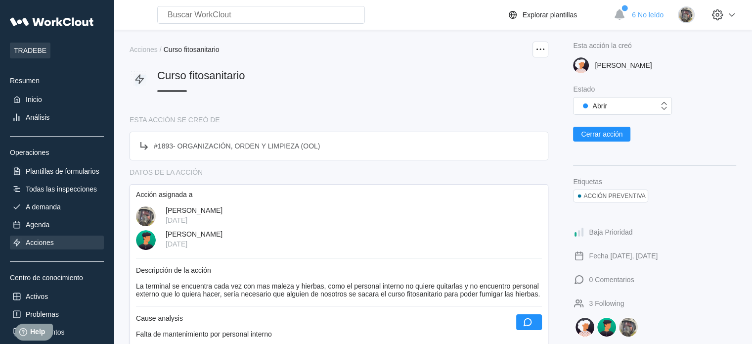 Image resolution: width=752 pixels, height=344 pixels. What do you see at coordinates (339, 270) in the screenshot?
I see `div: Descripción de la acción` at bounding box center [339, 270].